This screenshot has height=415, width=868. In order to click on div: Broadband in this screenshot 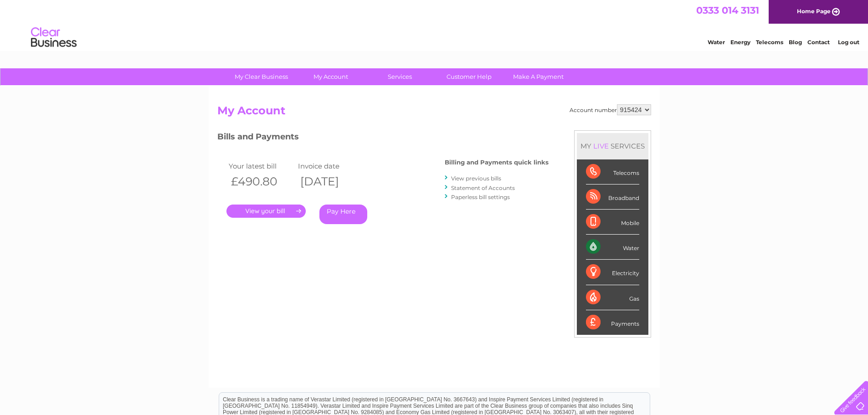, I will do `click(612, 196)`.